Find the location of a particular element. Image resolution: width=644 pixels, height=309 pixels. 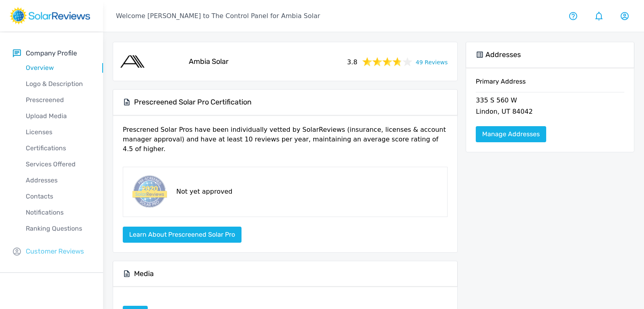

p: Prescreened is located at coordinates (58, 100).